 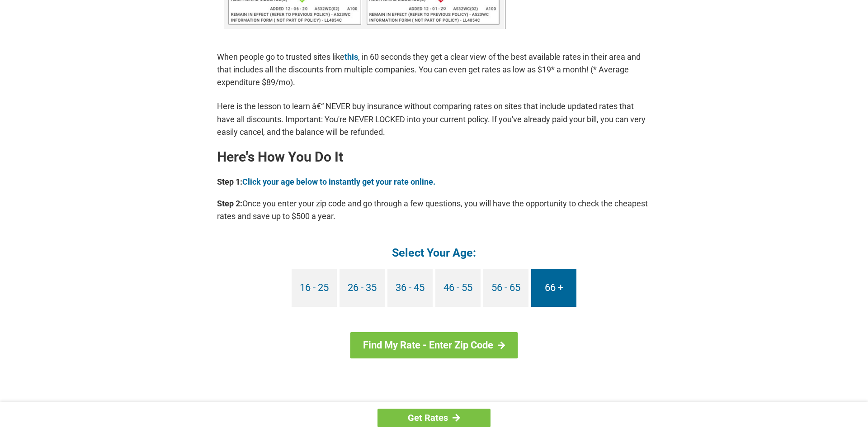 I want to click on a: 36 - 45, so click(x=410, y=288).